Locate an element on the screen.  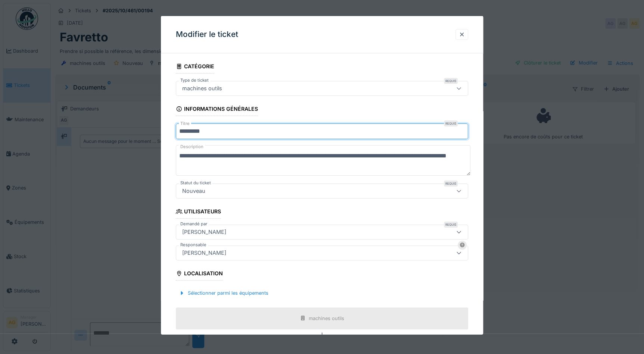
div: Catégorie is located at coordinates (195, 67).